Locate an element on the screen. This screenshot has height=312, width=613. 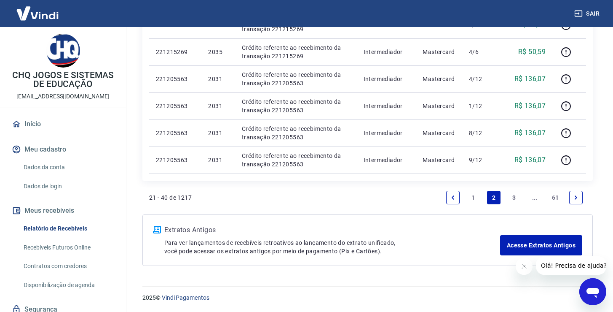
a: Acesse Extratos Antigos is located at coordinates (541, 245).